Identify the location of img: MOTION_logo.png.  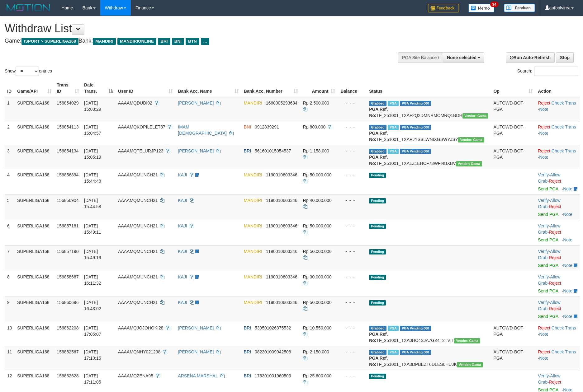
(28, 8).